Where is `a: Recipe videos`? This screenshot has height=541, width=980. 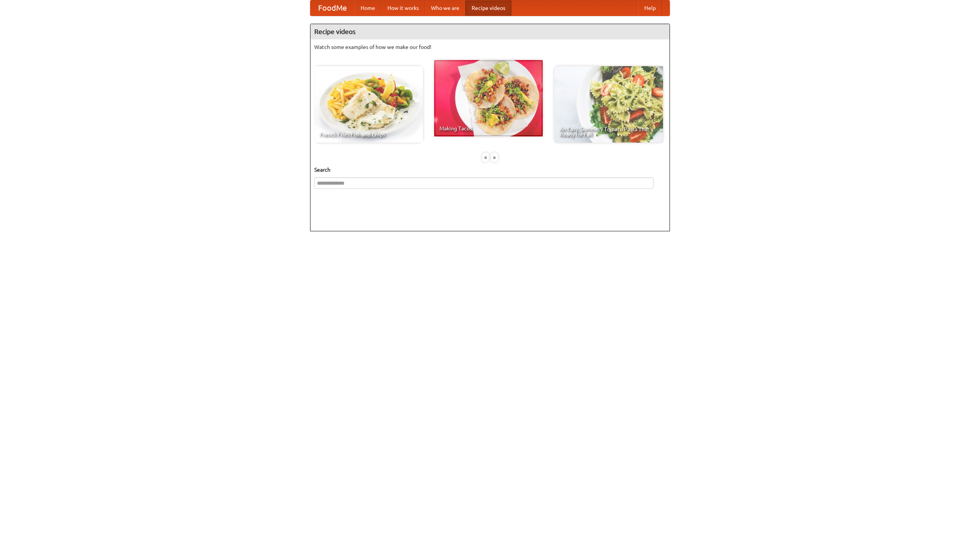 a: Recipe videos is located at coordinates (489, 8).